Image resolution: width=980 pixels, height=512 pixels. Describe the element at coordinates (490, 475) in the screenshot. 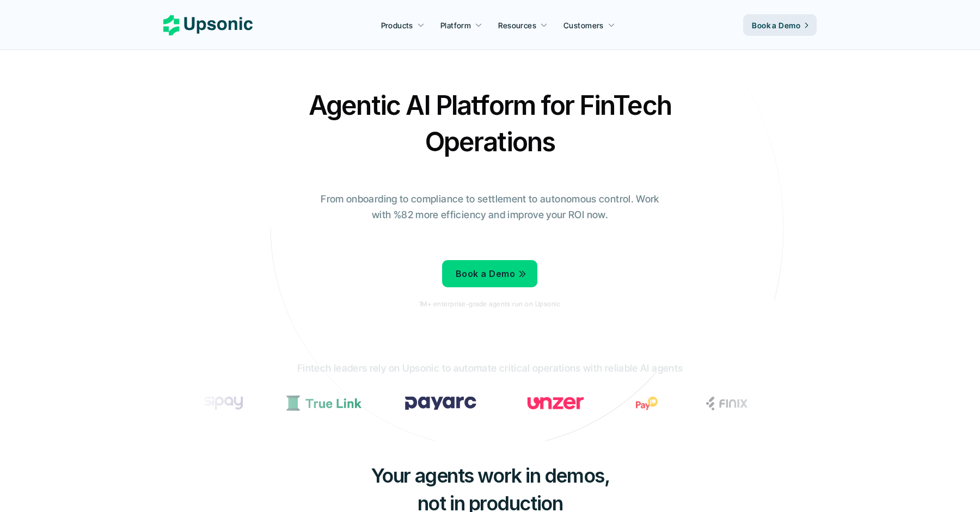

I see `span: Your agents work in demos,` at that location.